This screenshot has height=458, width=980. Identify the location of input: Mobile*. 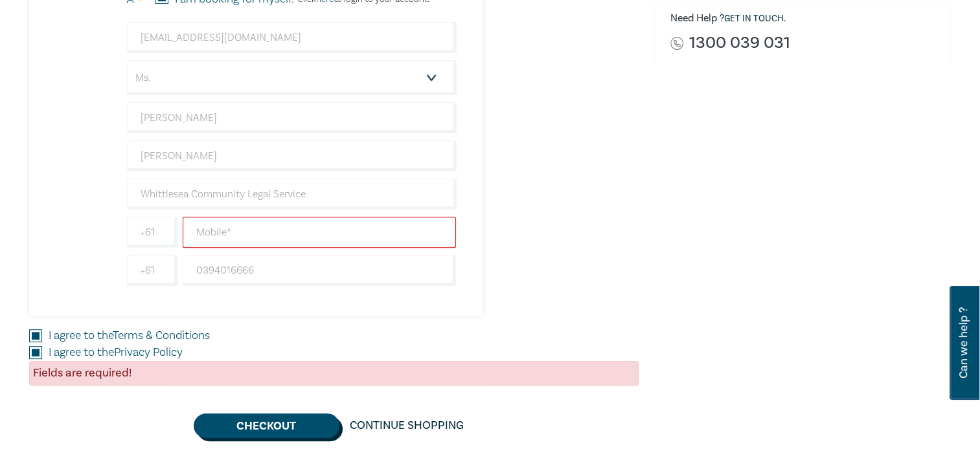
(320, 233).